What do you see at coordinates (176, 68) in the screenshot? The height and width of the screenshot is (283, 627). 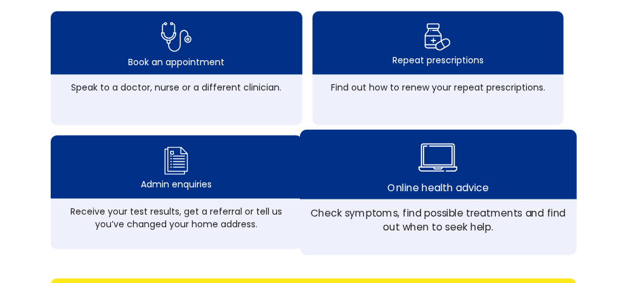 I see `a: book appointment icon Book an appointmentSpeak to a doctor, nurse or a different clinician.` at bounding box center [176, 68].